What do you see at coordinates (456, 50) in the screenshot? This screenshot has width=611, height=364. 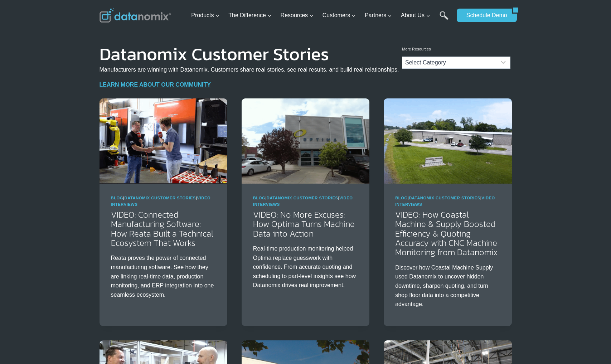 I see `p: More Resources` at bounding box center [456, 50].